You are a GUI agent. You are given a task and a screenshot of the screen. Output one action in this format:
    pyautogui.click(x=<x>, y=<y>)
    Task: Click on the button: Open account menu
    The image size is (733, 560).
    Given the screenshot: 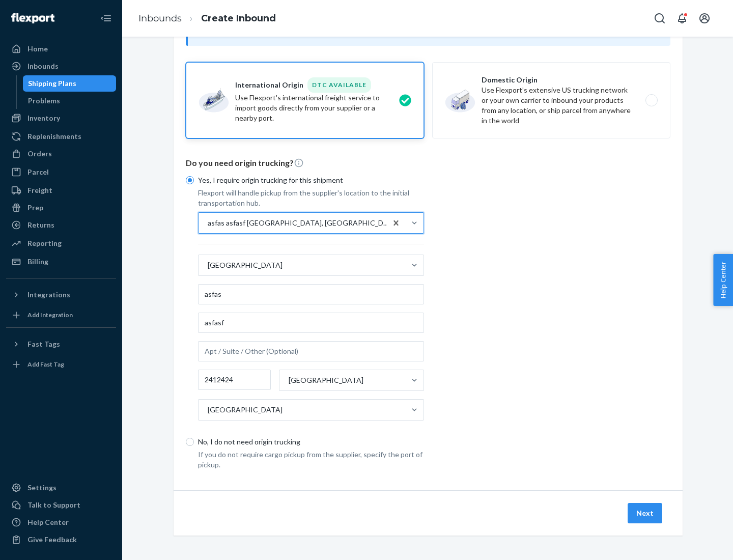 What is the action you would take?
    pyautogui.click(x=704, y=18)
    